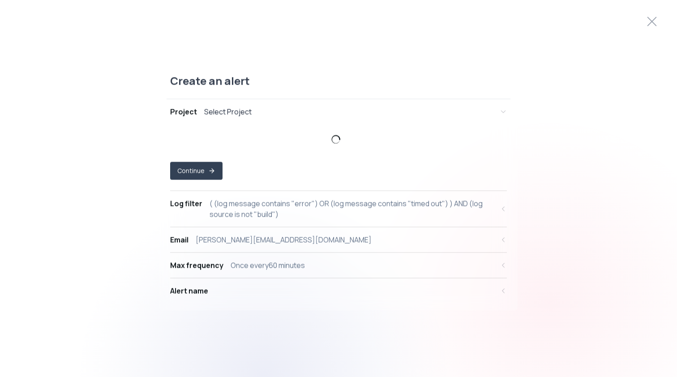  I want to click on button: Alert name, so click(338, 291).